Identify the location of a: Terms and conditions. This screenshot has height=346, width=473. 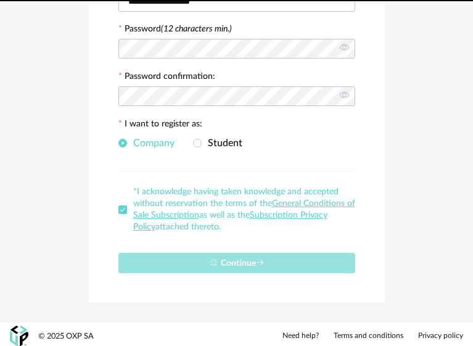
(368, 336).